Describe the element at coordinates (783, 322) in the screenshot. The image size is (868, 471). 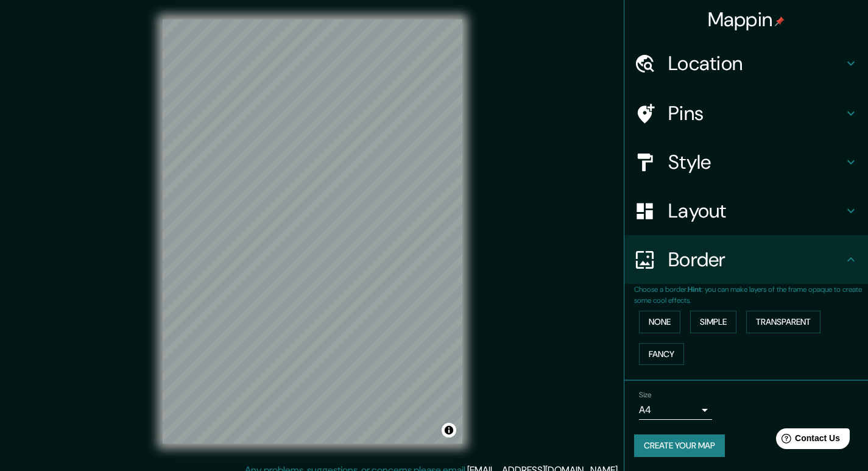
I see `button: Transparent` at that location.